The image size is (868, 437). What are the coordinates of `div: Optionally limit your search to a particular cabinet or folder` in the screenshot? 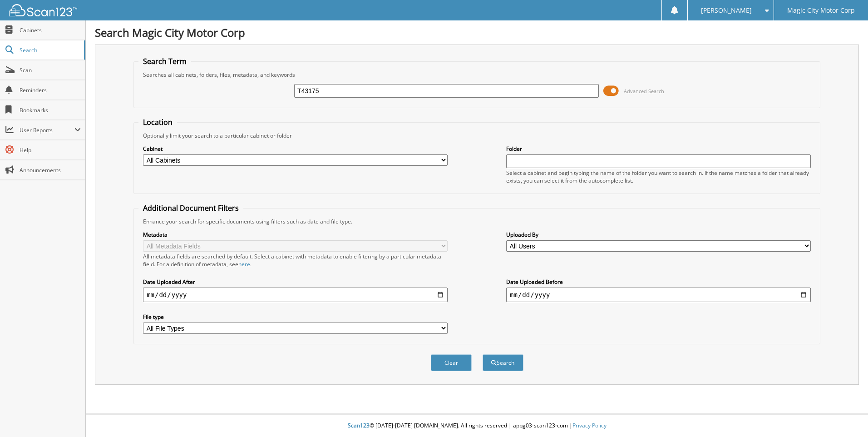 It's located at (477, 135).